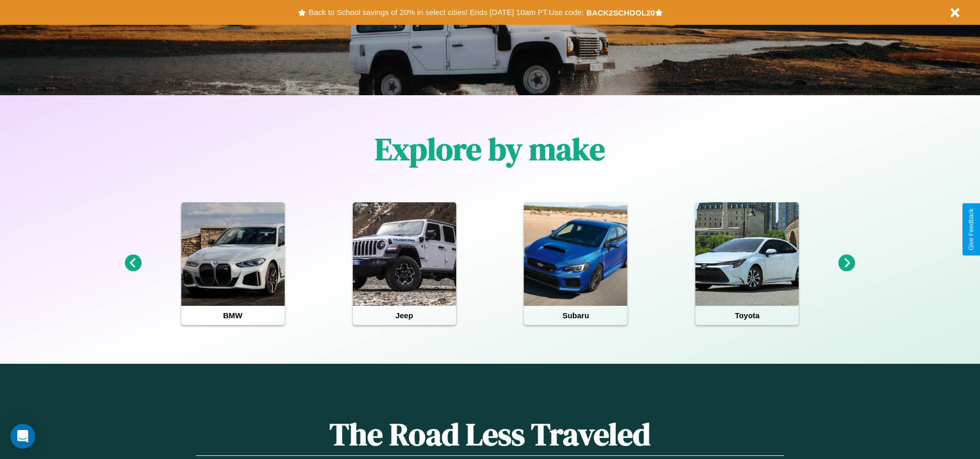 The height and width of the screenshot is (459, 980). I want to click on b: BACK2SCHOOL20, so click(621, 13).